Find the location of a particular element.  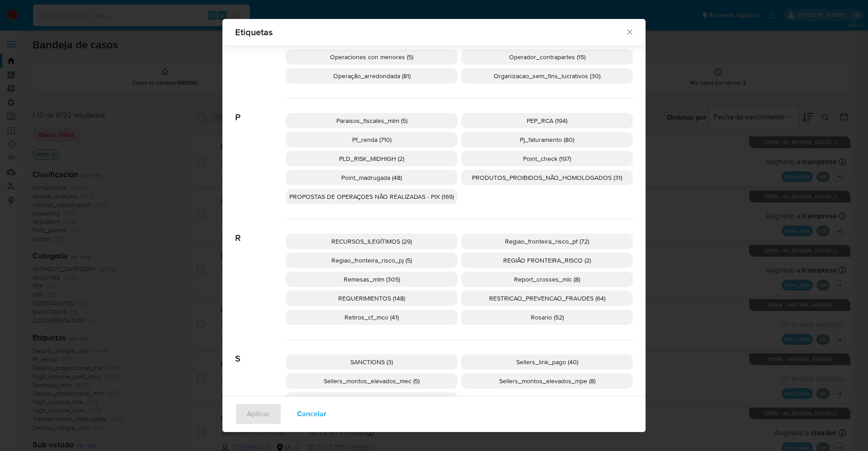

span: SANCTIONS (3) is located at coordinates (372, 362).